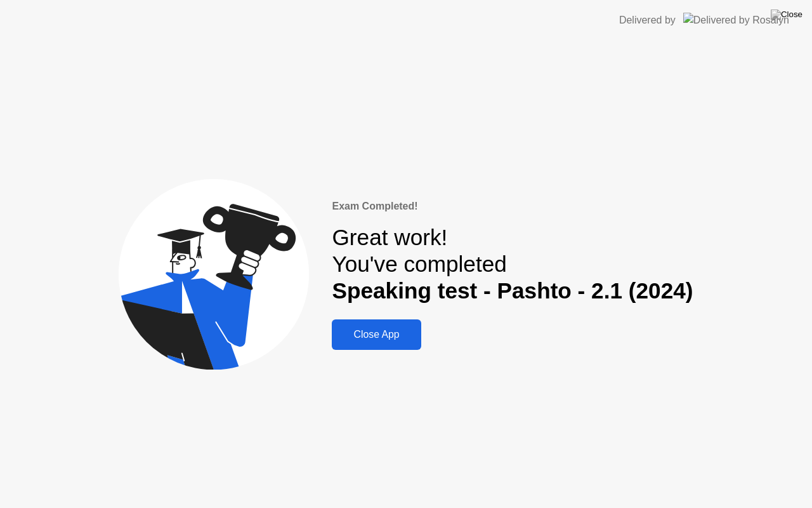  Describe the element at coordinates (787, 15) in the screenshot. I see `img: Close` at that location.